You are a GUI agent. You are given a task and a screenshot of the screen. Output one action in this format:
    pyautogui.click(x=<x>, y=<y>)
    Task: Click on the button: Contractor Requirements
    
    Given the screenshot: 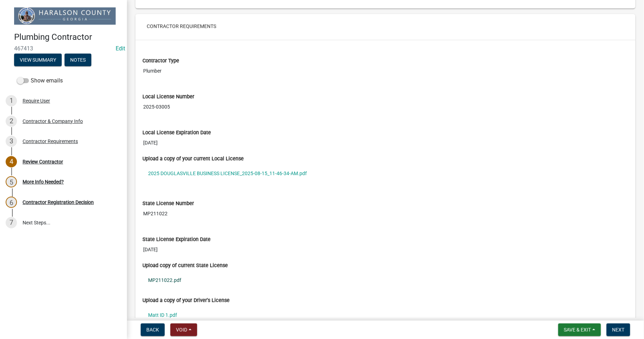 What is the action you would take?
    pyautogui.click(x=181, y=26)
    